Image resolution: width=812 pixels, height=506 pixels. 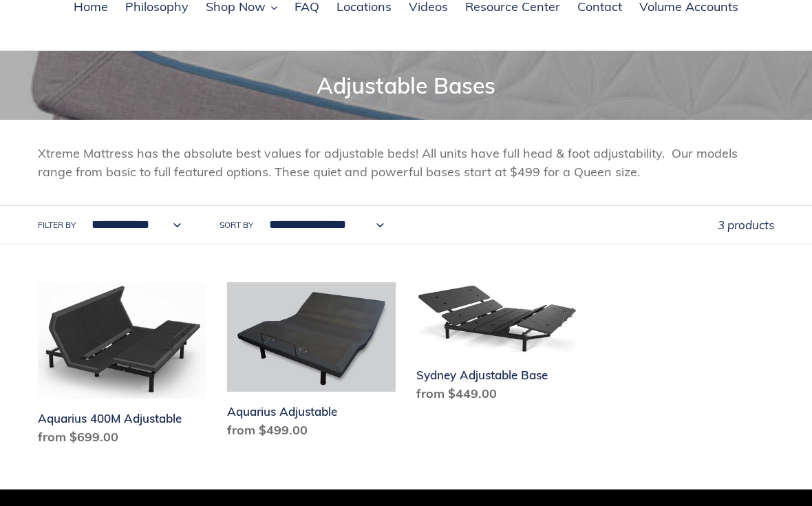 What do you see at coordinates (122, 366) in the screenshot?
I see `a: Aquarius 400M Adjustable` at bounding box center [122, 366].